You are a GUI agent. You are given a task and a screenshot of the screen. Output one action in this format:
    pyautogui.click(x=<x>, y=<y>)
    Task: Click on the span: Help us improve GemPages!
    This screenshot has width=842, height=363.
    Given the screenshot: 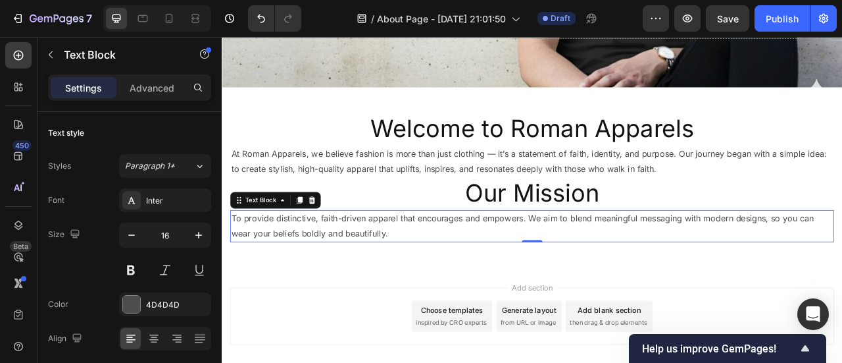 What is the action you would take?
    pyautogui.click(x=720, y=348)
    